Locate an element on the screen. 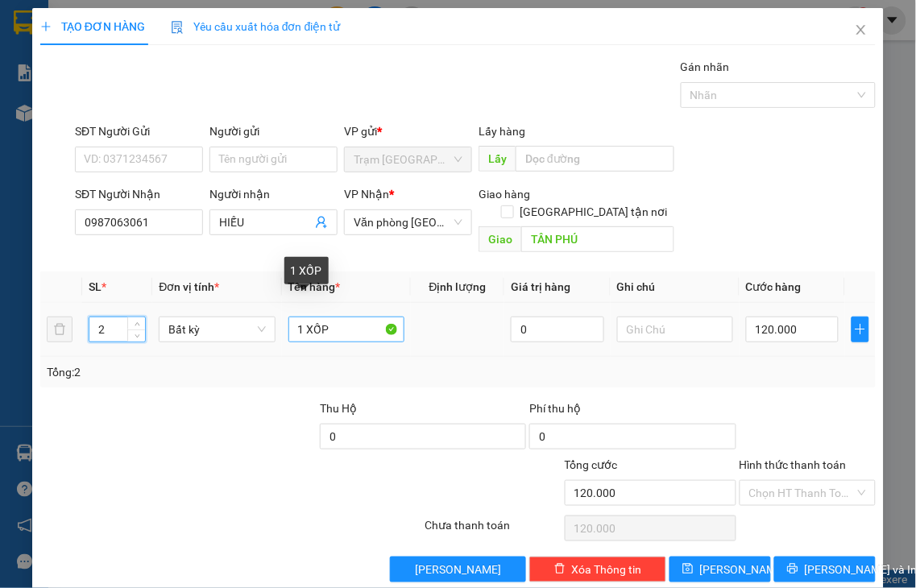 The height and width of the screenshot is (588, 916). div: 1 XỐP is located at coordinates (306, 271).